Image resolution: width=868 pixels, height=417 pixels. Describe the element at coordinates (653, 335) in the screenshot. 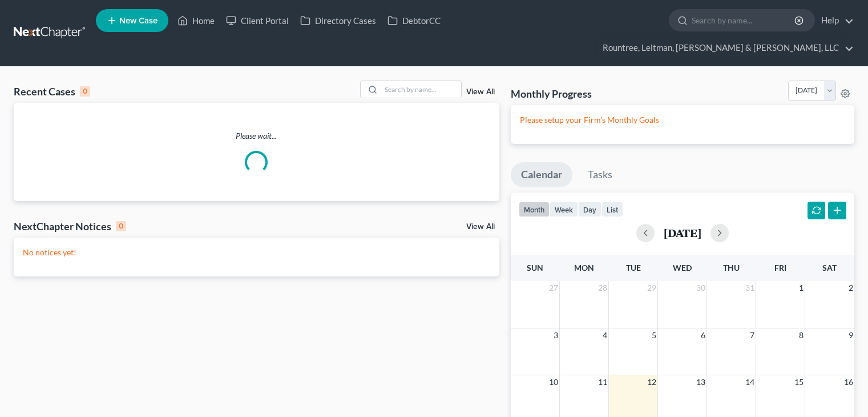

I see `span: 5` at that location.